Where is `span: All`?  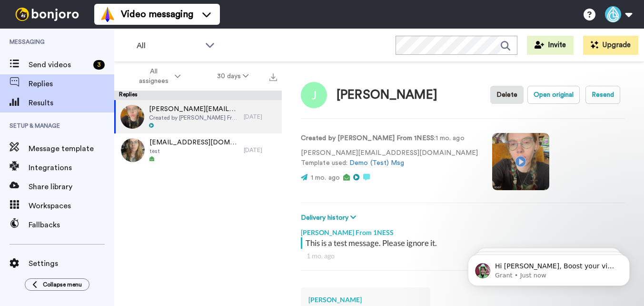 span: All is located at coordinates (169, 46).